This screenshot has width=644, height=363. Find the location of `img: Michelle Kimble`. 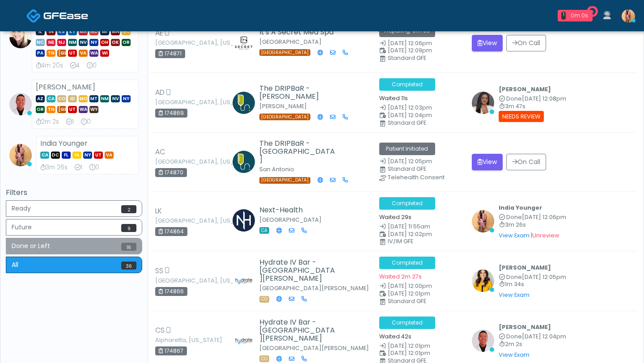

img: Michelle Kimble is located at coordinates (244, 281).